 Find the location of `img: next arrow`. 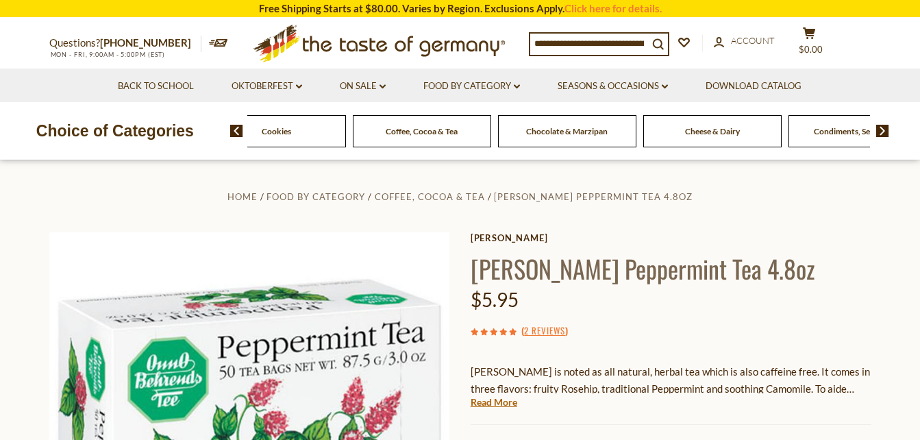

img: next arrow is located at coordinates (882, 131).